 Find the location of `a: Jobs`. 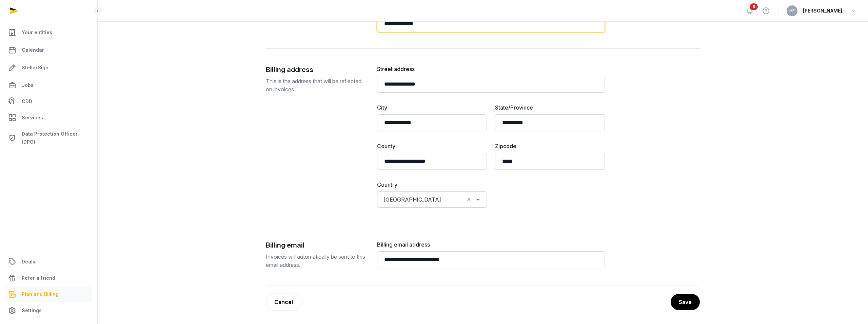

a: Jobs is located at coordinates (48, 85).